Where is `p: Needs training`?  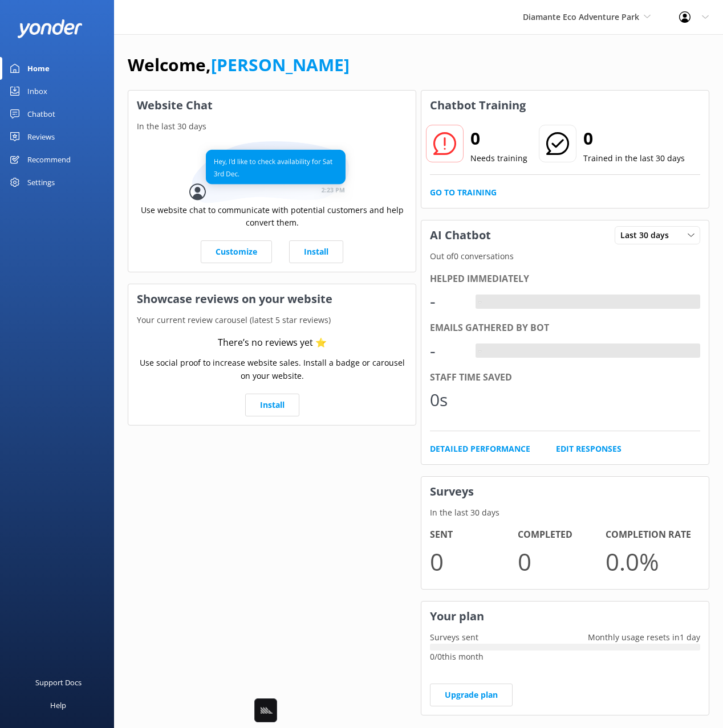 p: Needs training is located at coordinates (499, 158).